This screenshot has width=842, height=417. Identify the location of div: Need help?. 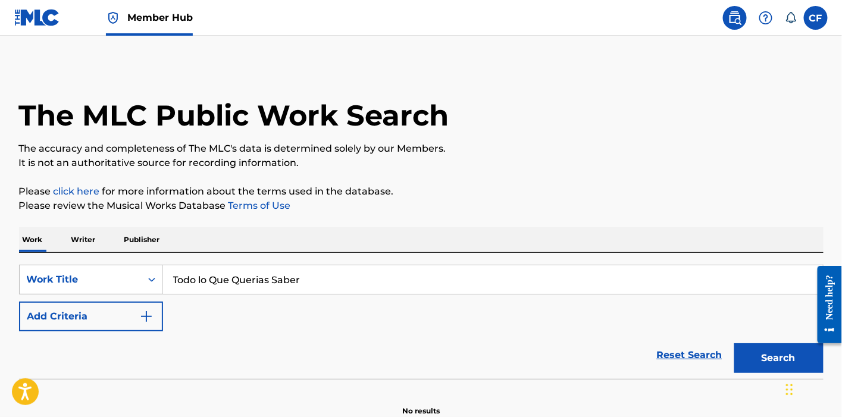
(21, 40).